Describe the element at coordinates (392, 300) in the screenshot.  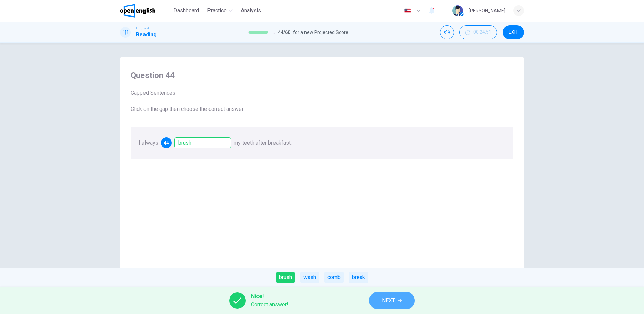
I see `button: NEXT` at that location.